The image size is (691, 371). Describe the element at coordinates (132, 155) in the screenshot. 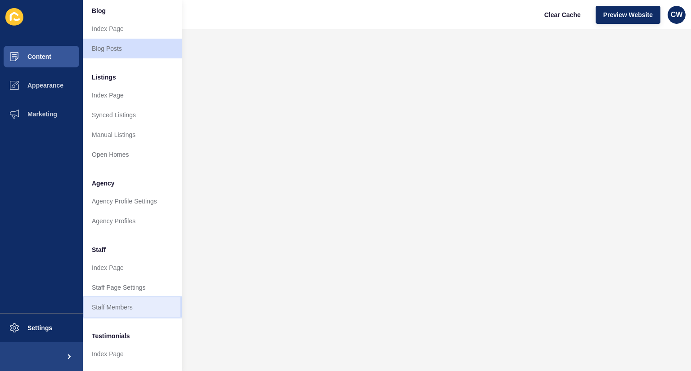

I see `a: Open Homes` at that location.